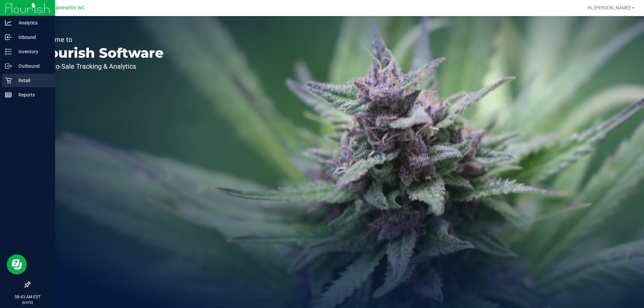 Image resolution: width=644 pixels, height=308 pixels. I want to click on inline-svg: Reports, so click(8, 95).